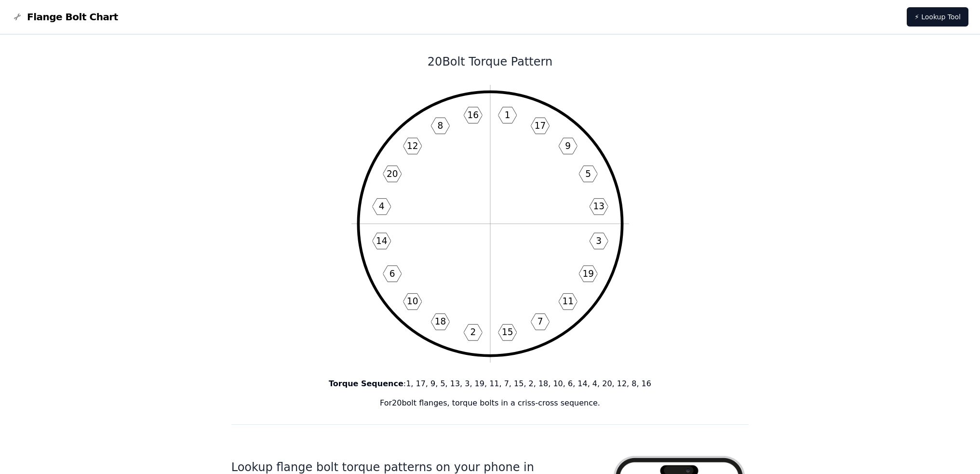 This screenshot has width=980, height=474. Describe the element at coordinates (412, 301) in the screenshot. I see `text: 10` at that location.